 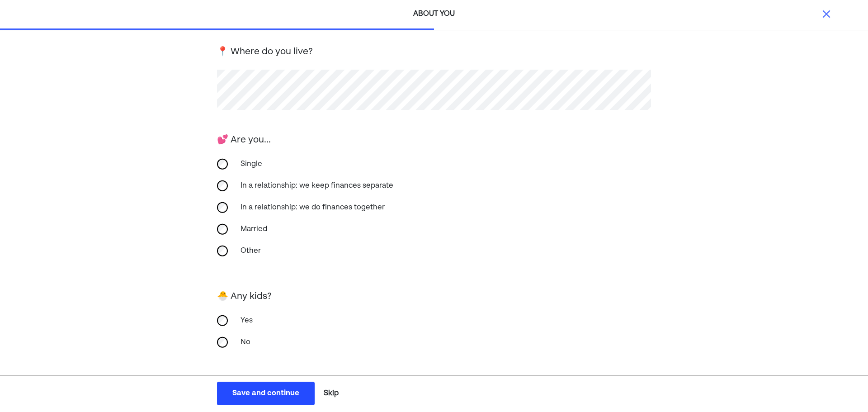 I want to click on div: 🐣 Any kids?, so click(x=244, y=297).